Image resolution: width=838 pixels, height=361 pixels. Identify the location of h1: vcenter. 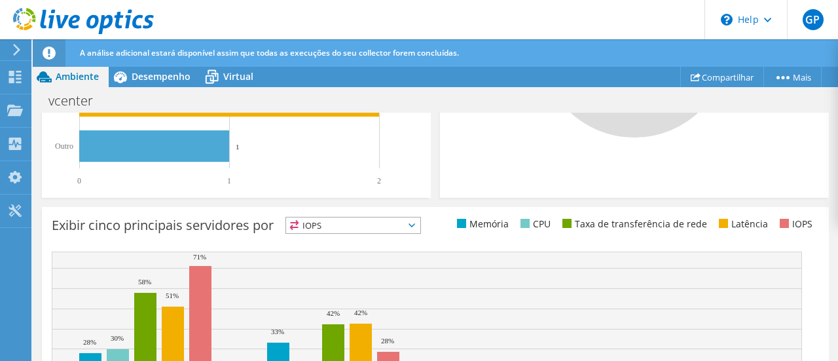
(78, 101).